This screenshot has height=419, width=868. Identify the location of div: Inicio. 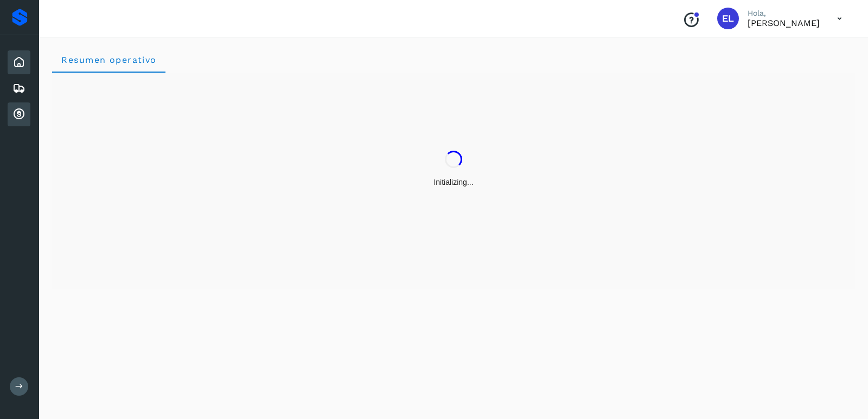
(19, 63).